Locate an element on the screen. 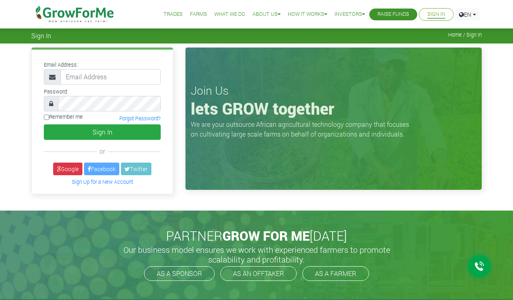 The height and width of the screenshot is (300, 513). a: Google is located at coordinates (68, 169).